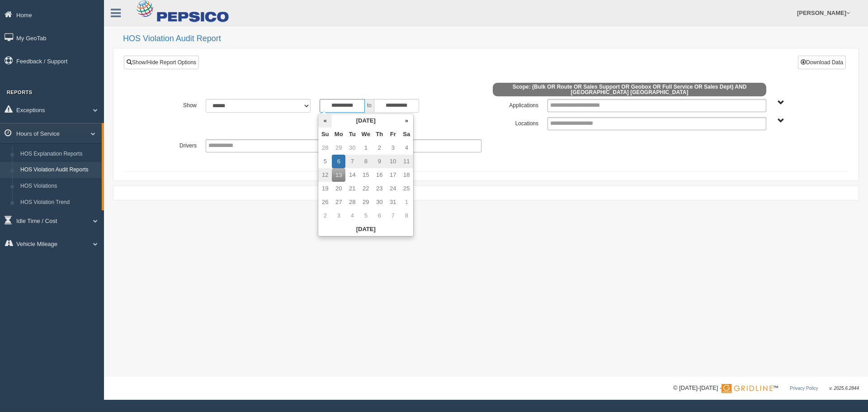  Describe the element at coordinates (366, 134) in the screenshot. I see `th: We` at that location.